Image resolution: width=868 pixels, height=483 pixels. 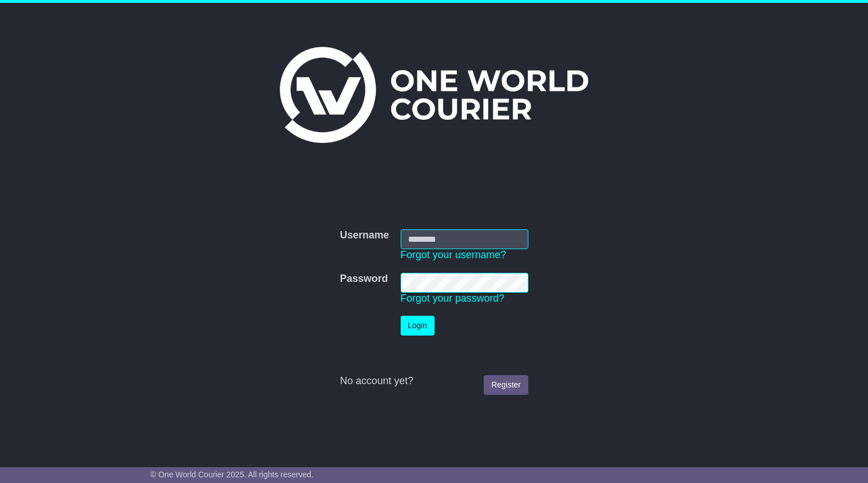 What do you see at coordinates (231, 474) in the screenshot?
I see `span: © One World Courier 2025. All rights reserved.` at bounding box center [231, 474].